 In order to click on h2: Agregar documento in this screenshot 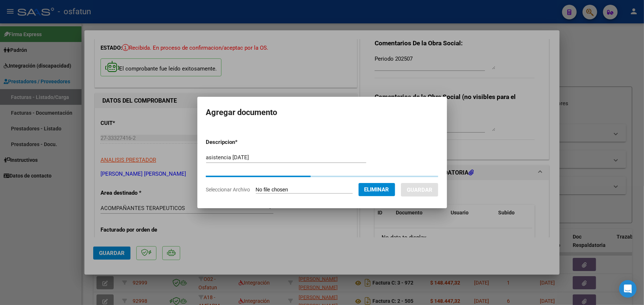, I will do `click(322, 112)`.